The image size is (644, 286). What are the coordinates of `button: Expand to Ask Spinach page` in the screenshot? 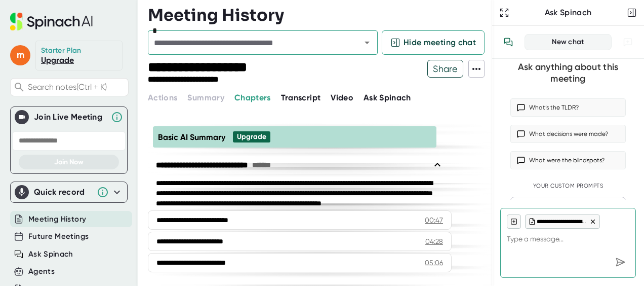 It's located at (504, 12).